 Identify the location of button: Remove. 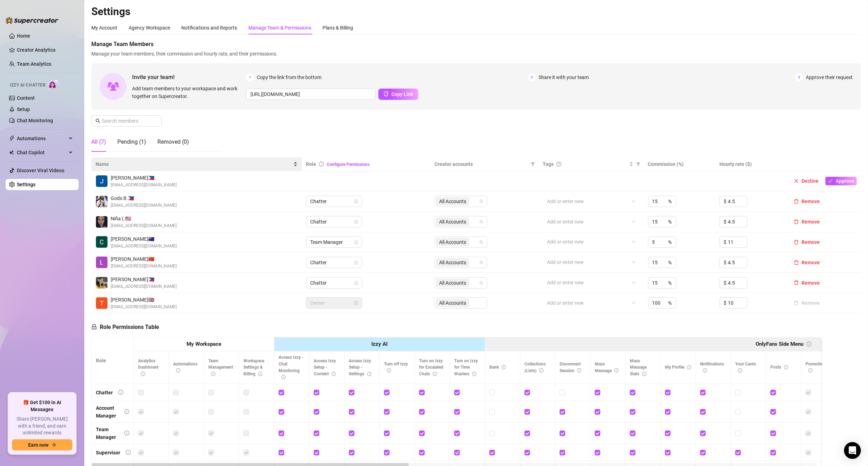
(806, 242).